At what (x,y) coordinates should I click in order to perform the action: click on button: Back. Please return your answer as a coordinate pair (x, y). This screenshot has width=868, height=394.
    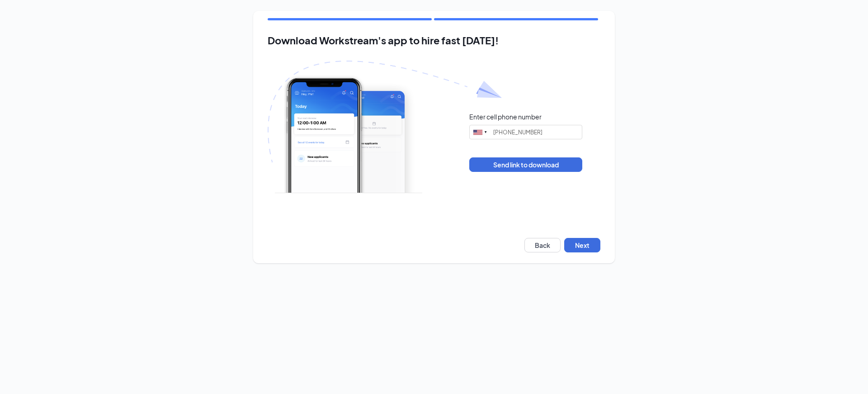
    Looking at the image, I should click on (543, 245).